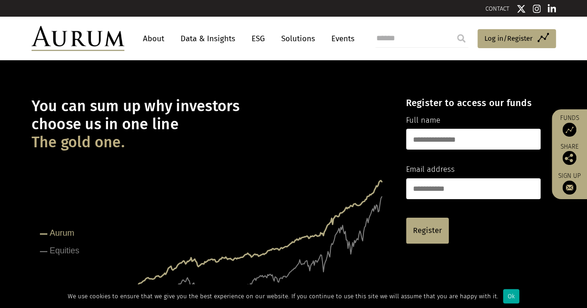 Image resolution: width=587 pixels, height=308 pixels. What do you see at coordinates (510, 296) in the screenshot?
I see `div: Ok` at bounding box center [510, 296].